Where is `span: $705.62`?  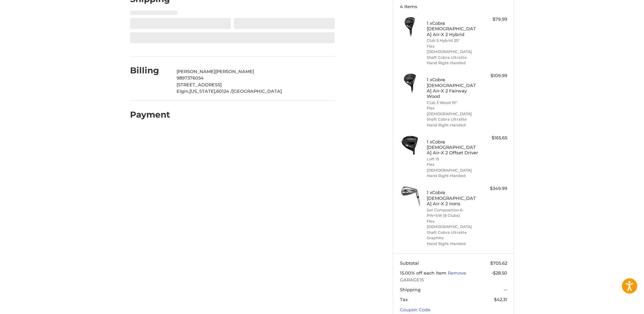
span: $705.62 is located at coordinates (499, 263).